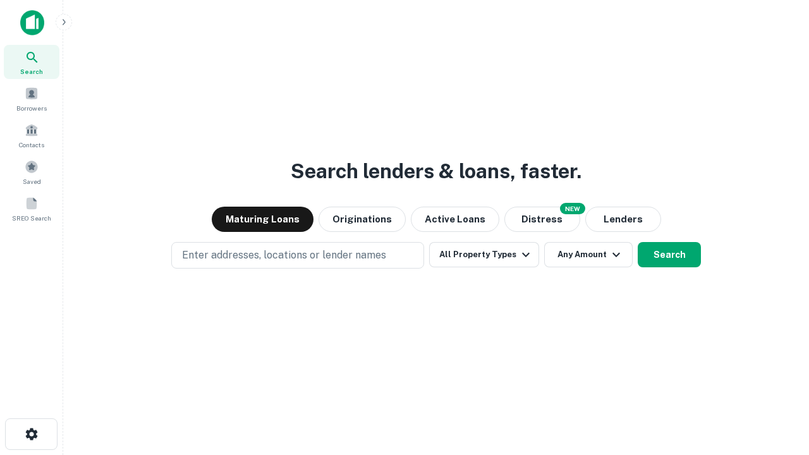  What do you see at coordinates (484, 255) in the screenshot?
I see `button: All Property Types` at bounding box center [484, 255].